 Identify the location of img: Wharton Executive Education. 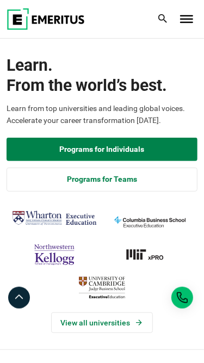
(54, 218).